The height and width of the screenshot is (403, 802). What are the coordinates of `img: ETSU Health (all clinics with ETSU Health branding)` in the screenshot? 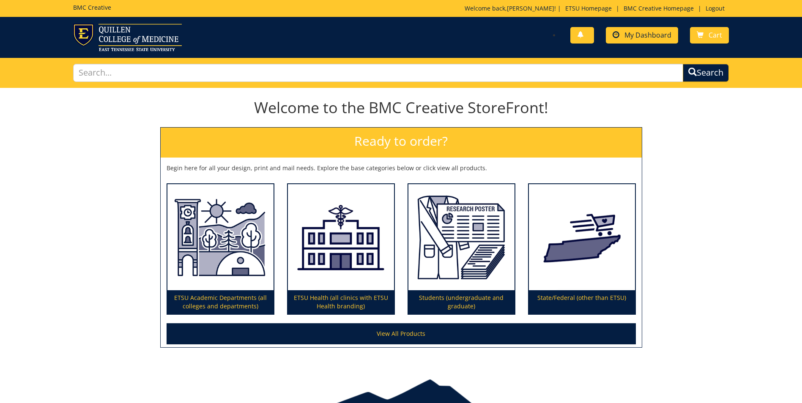 It's located at (341, 238).